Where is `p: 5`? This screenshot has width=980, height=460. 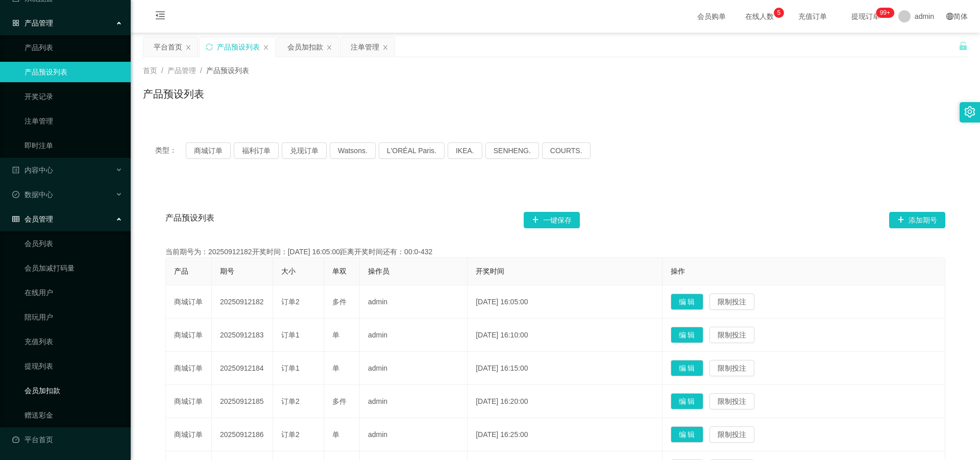 p: 5 is located at coordinates (779, 13).